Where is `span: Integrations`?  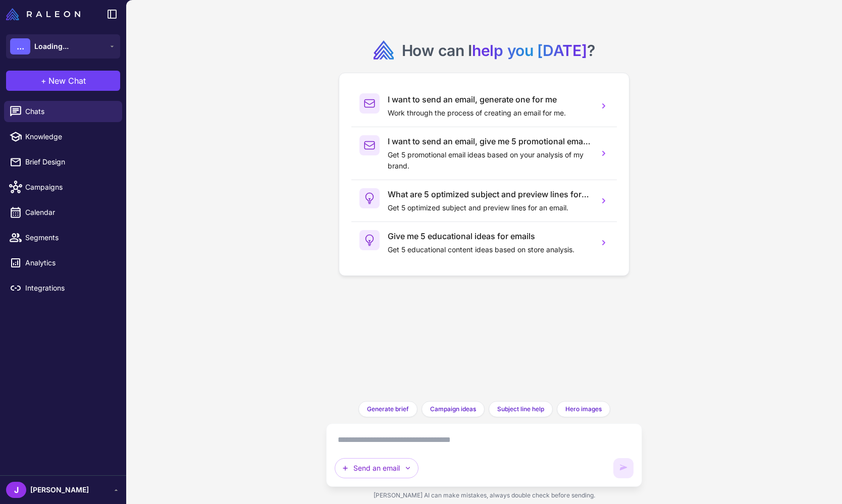
span: Integrations is located at coordinates (70, 288).